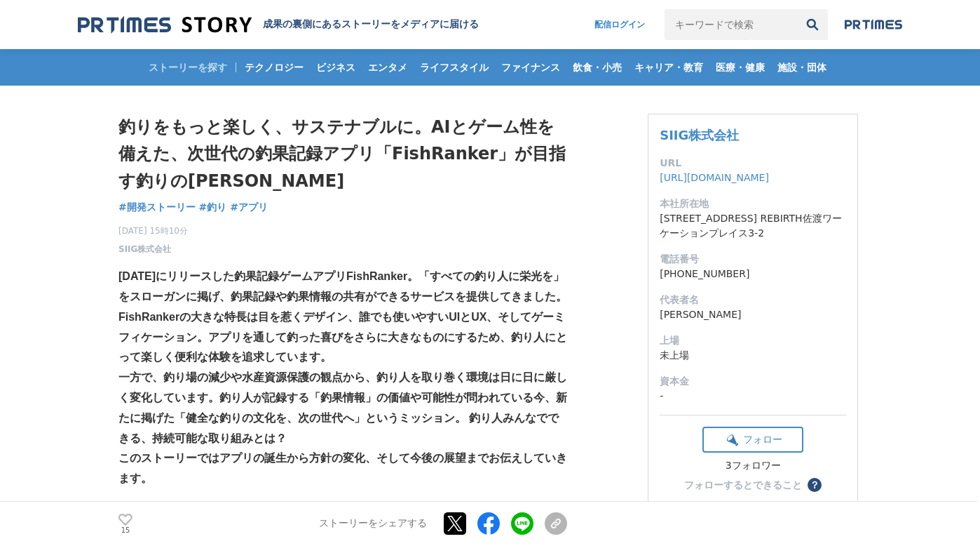 Image resolution: width=980 pixels, height=546 pixels. What do you see at coordinates (669, 67) in the screenshot?
I see `span: キャリア・教育` at bounding box center [669, 67].